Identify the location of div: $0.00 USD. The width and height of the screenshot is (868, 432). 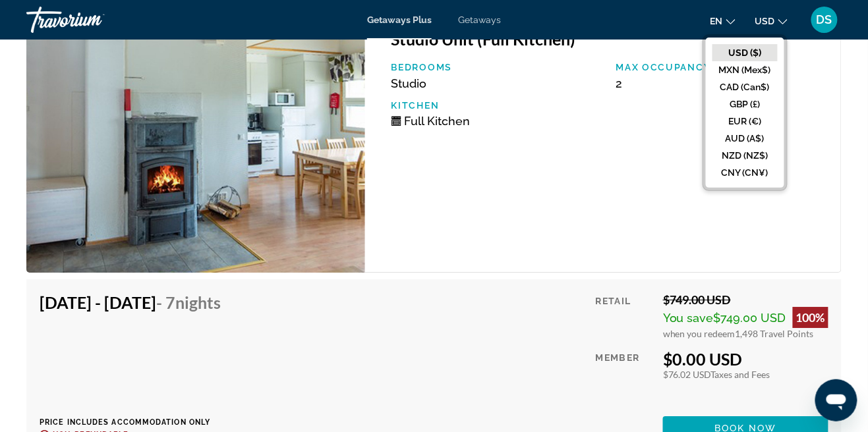
(745, 359).